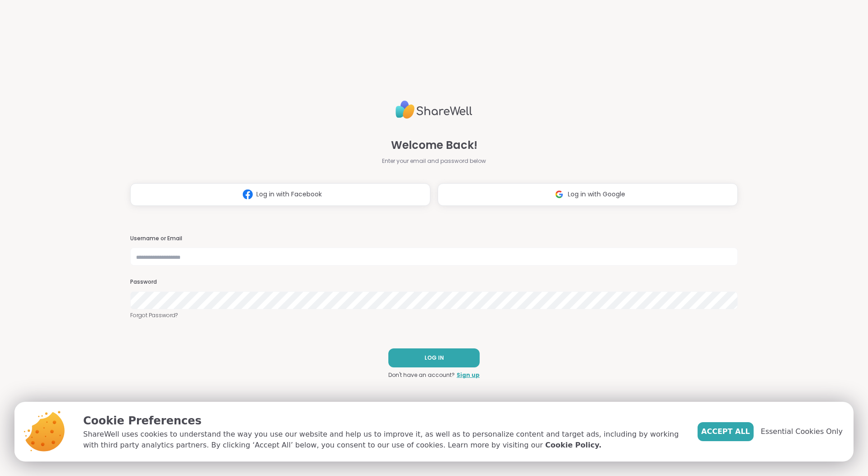 This screenshot has height=476, width=868. I want to click on span: Don't have an account?, so click(421, 375).